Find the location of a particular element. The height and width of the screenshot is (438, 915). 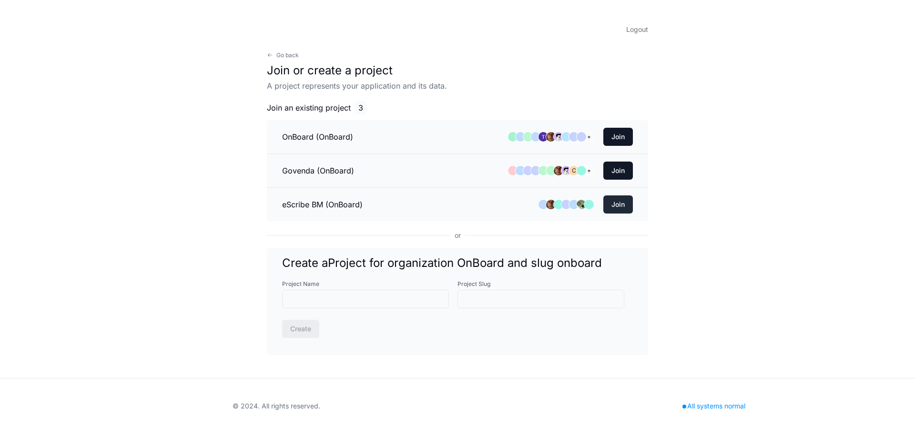

button: Go back is located at coordinates (283, 55).